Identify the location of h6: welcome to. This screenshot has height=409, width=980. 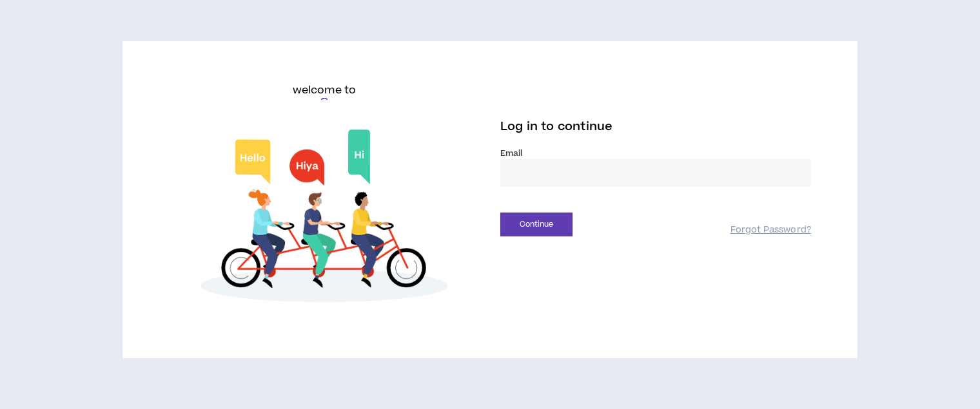
(324, 90).